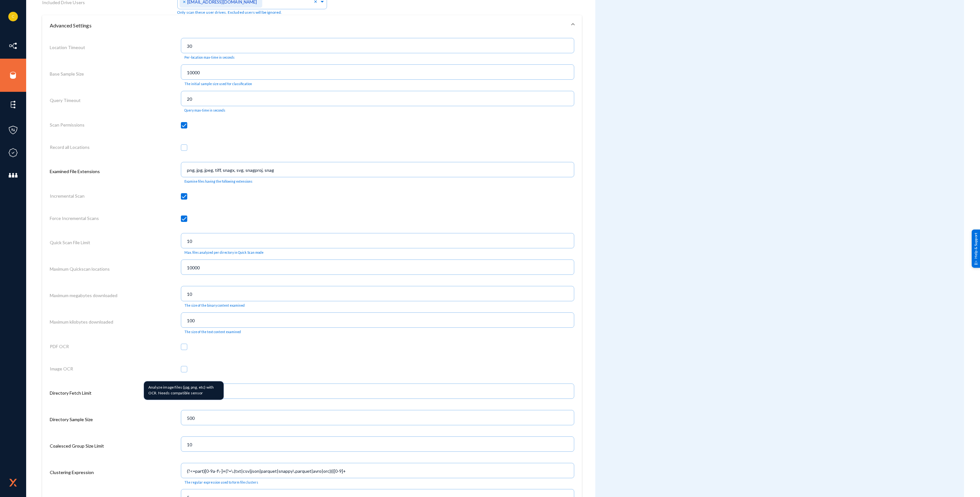 This screenshot has width=980, height=497. What do you see at coordinates (77, 447) in the screenshot?
I see `label: Coalesced Group Size Limit` at bounding box center [77, 447].